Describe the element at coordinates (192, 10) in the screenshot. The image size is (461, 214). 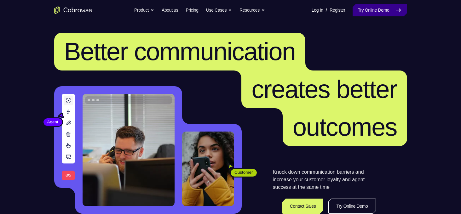
I see `a: Pricing` at that location.